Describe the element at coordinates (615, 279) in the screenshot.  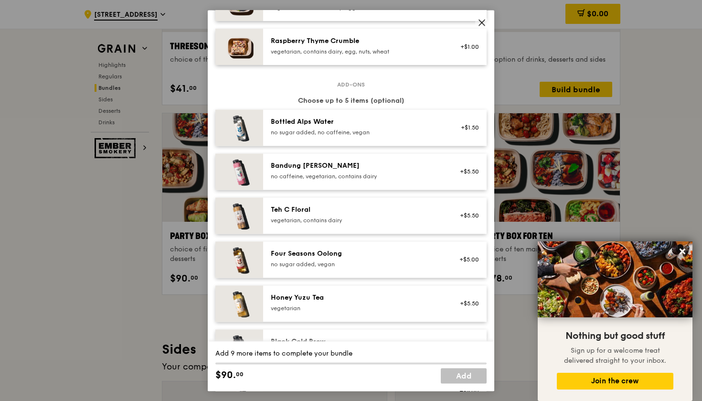
I see `img: DSC07876-Edit02-Large.jpeg` at that location.